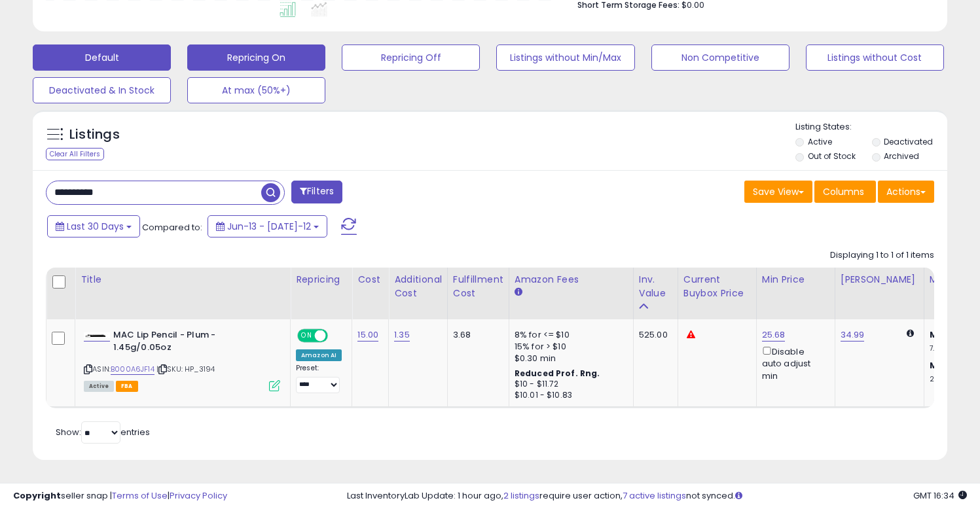  Describe the element at coordinates (99, 386) in the screenshot. I see `span: All listings currently available for purchase on Amazon` at that location.